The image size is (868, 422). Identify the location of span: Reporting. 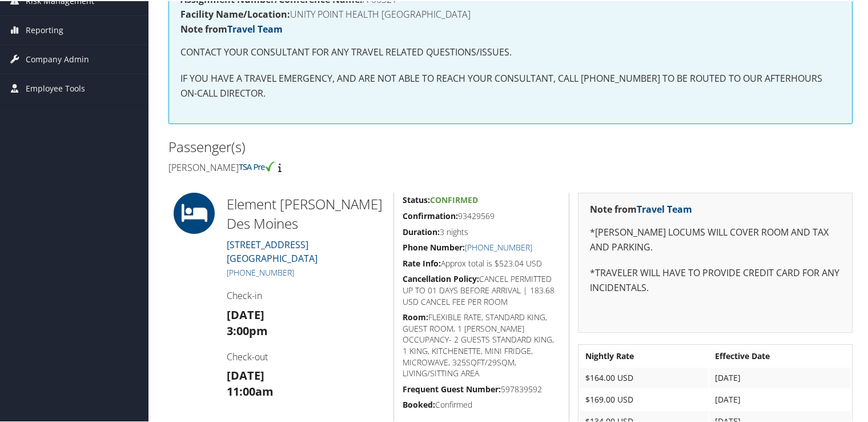
(44, 29).